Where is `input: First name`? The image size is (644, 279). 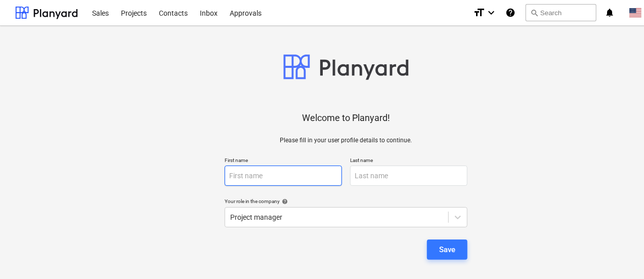
input: First name is located at coordinates (283, 176).